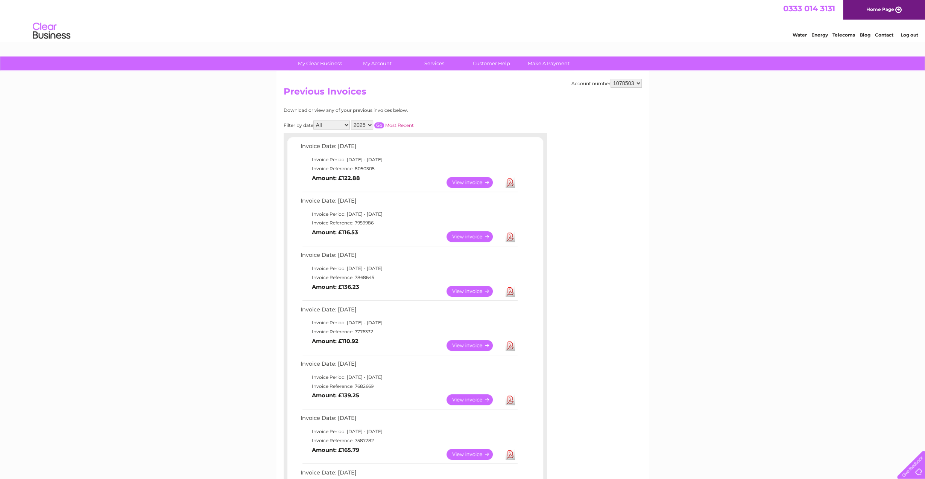  Describe the element at coordinates (844, 35) in the screenshot. I see `a: Telecoms` at that location.